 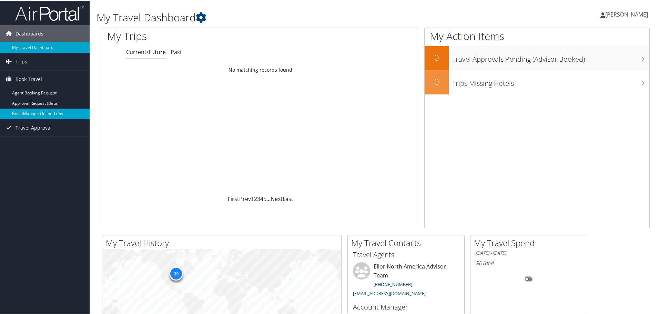 I want to click on h3: Travel Approvals Pending (Advisor Booked), so click(x=551, y=57).